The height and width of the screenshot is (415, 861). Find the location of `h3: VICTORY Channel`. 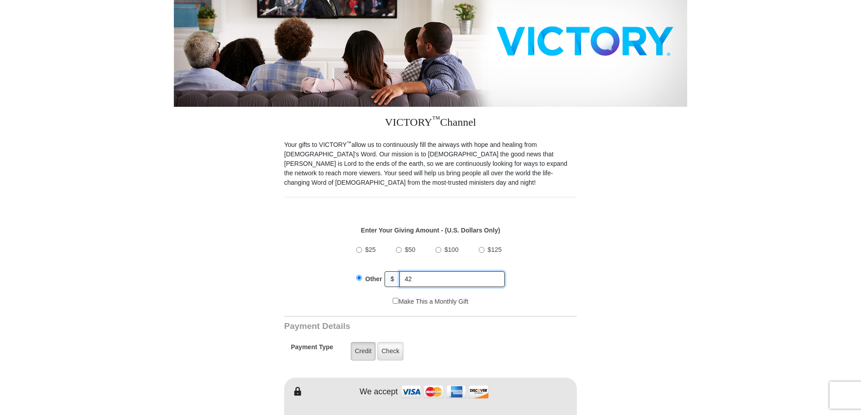

h3: VICTORY Channel is located at coordinates (431, 123).